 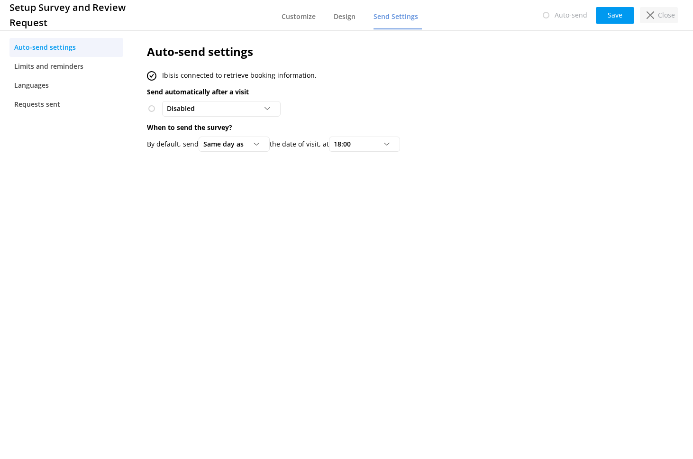 I want to click on span: Languages, so click(x=31, y=85).